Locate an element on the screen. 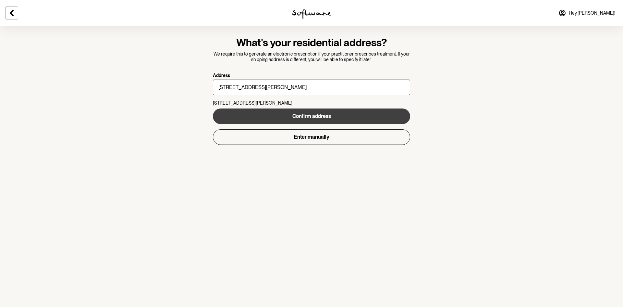  h3: What's your residential address? is located at coordinates (312, 43).